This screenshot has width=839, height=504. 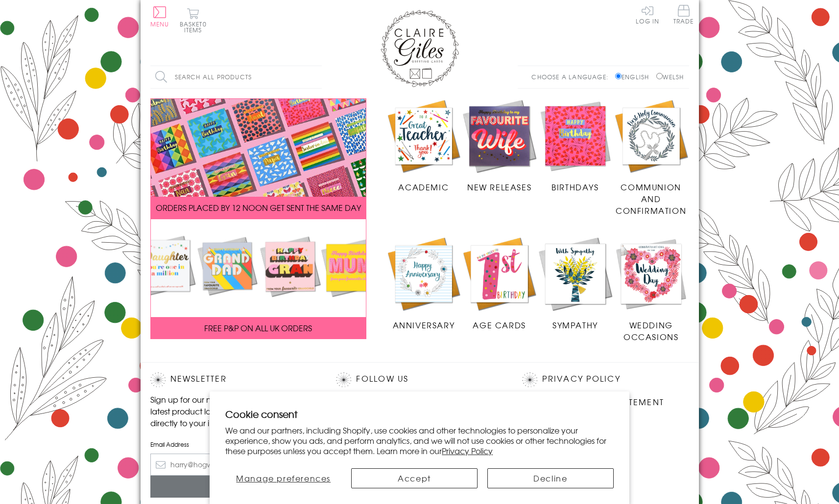 I want to click on input: Welsh, so click(x=659, y=76).